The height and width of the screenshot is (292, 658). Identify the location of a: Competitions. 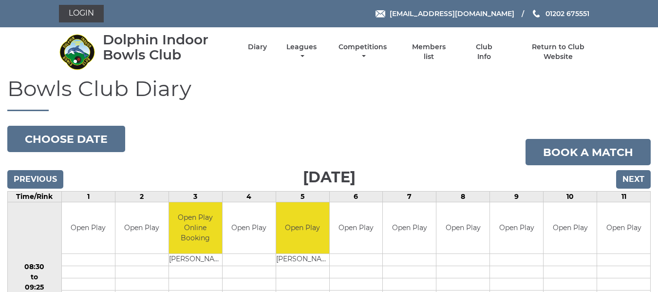
(363, 52).